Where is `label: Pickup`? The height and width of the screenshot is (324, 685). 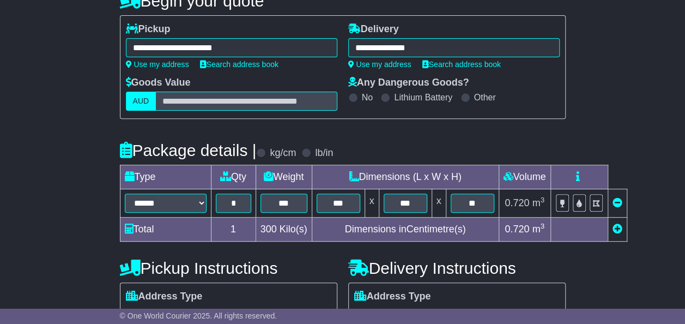
label: Pickup is located at coordinates (148, 29).